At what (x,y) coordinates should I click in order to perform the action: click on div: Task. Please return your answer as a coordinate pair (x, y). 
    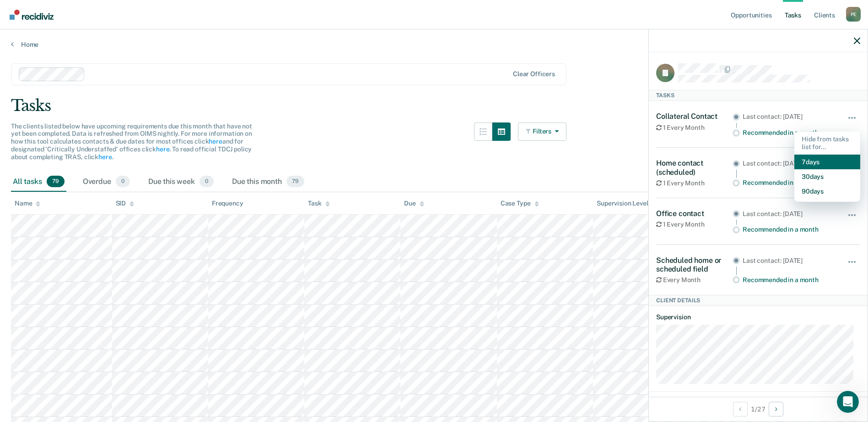
    Looking at the image, I should click on (318, 203).